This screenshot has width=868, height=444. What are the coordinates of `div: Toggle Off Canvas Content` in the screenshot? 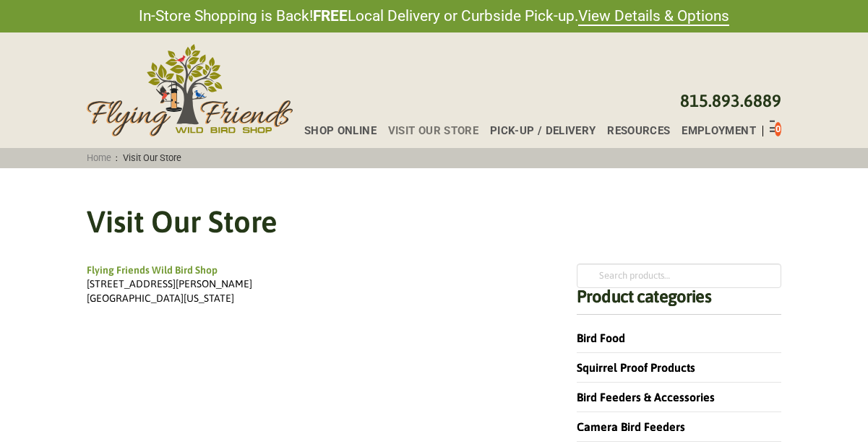 It's located at (772, 128).